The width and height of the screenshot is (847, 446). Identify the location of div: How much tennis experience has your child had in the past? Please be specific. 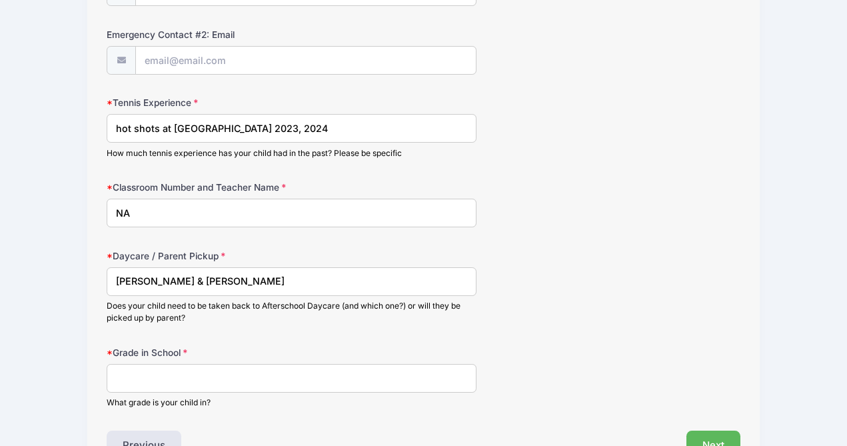
(291, 153).